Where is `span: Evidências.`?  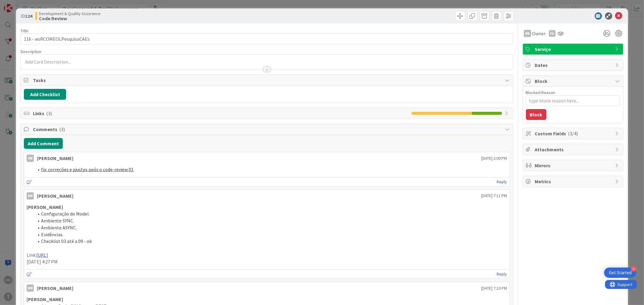 span: Evidências. is located at coordinates (52, 235).